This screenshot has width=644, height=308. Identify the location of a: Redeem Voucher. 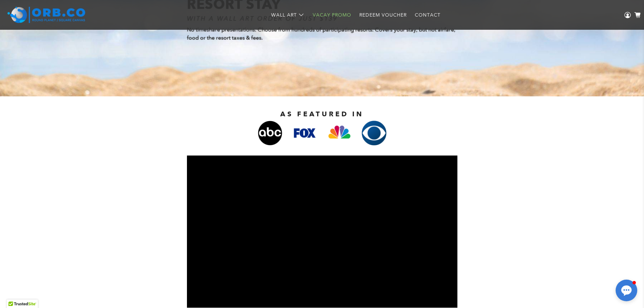
(383, 15).